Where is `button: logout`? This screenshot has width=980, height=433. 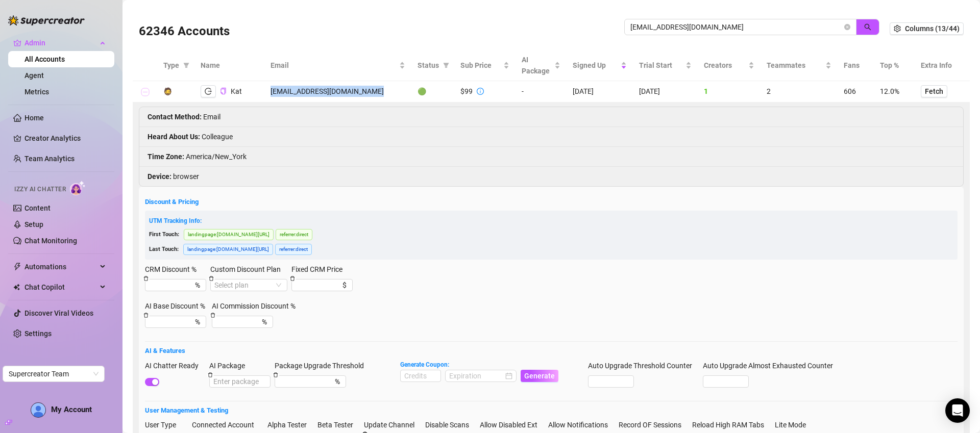 button: logout is located at coordinates (208, 92).